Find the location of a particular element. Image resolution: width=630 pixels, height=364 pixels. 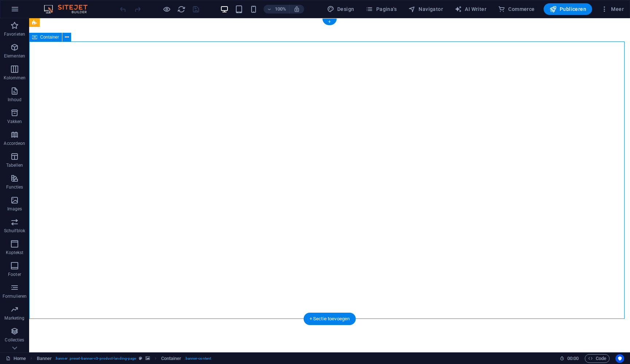

h6: Sessietijd is located at coordinates (569, 358).